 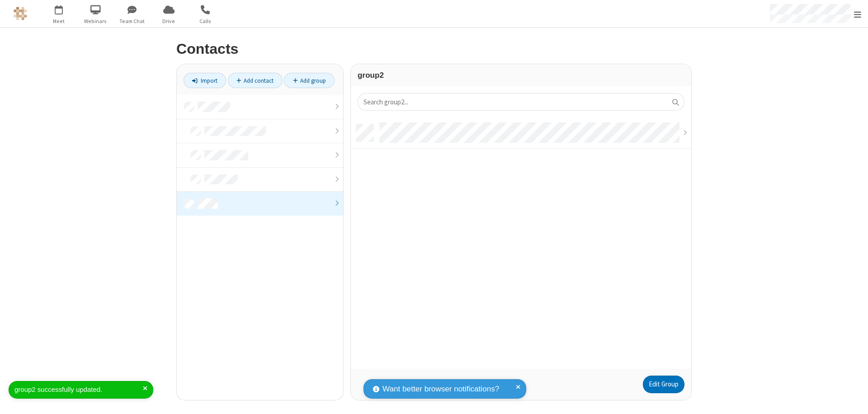 What do you see at coordinates (520, 75) in the screenshot?
I see `h3: group2` at bounding box center [520, 75].